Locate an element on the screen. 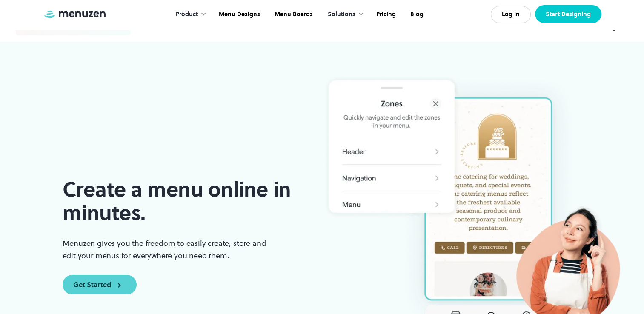 This screenshot has height=314, width=644. h1: Create a menu online in minutes. is located at coordinates (180, 201).